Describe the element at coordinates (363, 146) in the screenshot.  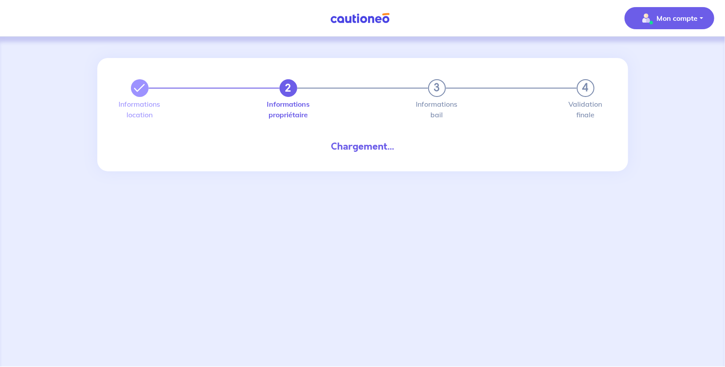
I see `div: Chargement...` at that location.